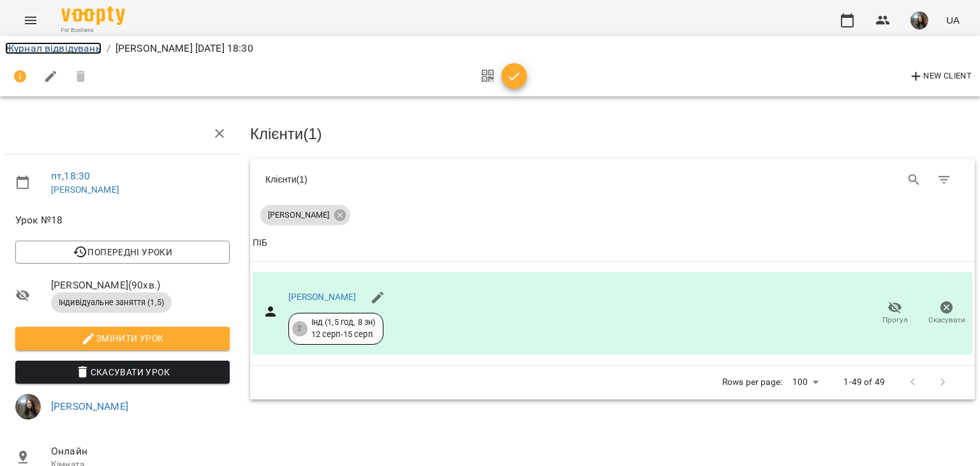 This screenshot has width=980, height=466. I want to click on span: Попередні уроки, so click(122, 252).